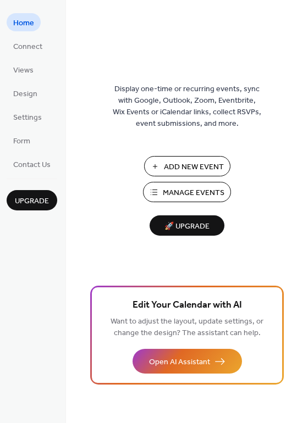 Image resolution: width=308 pixels, height=423 pixels. Describe the element at coordinates (187, 107) in the screenshot. I see `span: Display one-time or recurring events, sync with Google, Outlook, Zoom, Eventbrite, Wix Events or ...` at that location.